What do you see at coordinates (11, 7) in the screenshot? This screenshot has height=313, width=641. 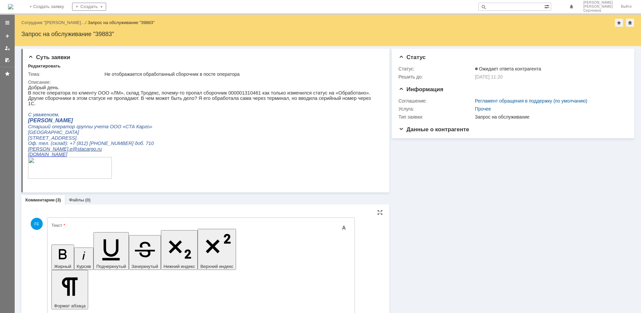 I see `img: logo` at bounding box center [11, 7].